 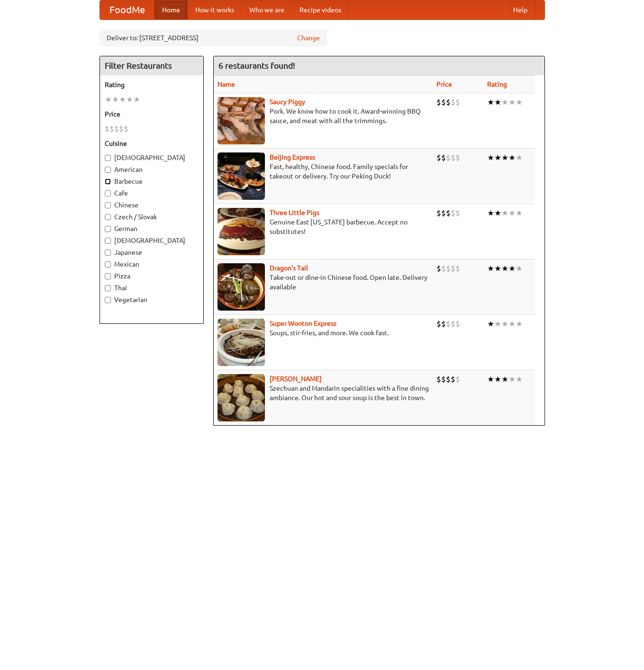 I want to click on img: beijing.jpg, so click(x=241, y=176).